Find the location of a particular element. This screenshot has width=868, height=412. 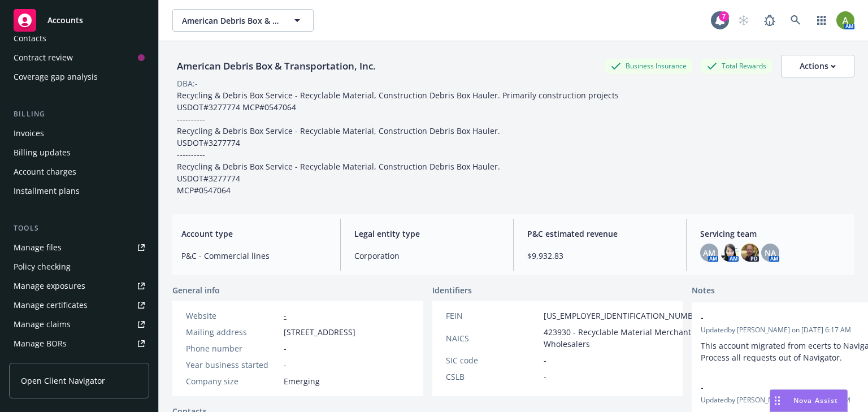

div: Company size is located at coordinates (232, 381).